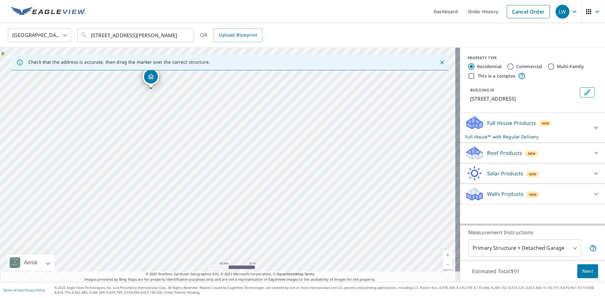 This screenshot has width=605, height=298. What do you see at coordinates (490, 67) in the screenshot?
I see `label: Residential` at bounding box center [490, 67].